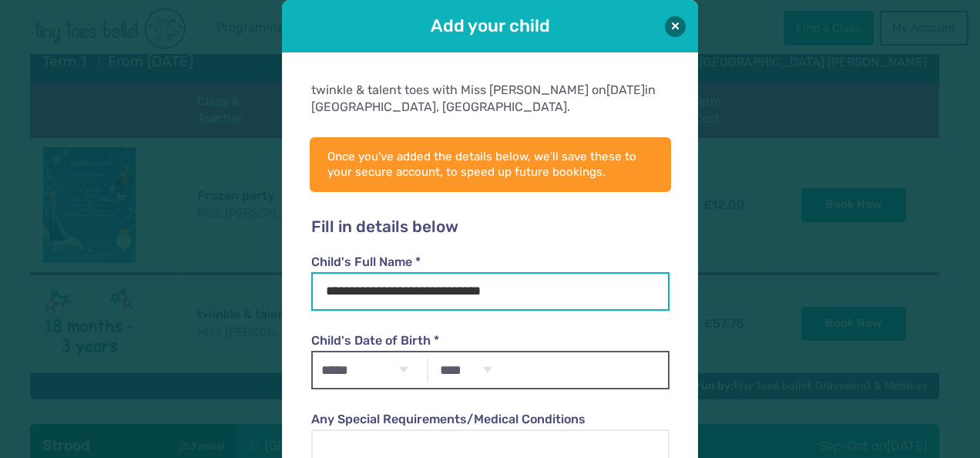 This screenshot has height=458, width=980. Describe the element at coordinates (490, 341) in the screenshot. I see `label: Child's Date of Birth *` at that location.